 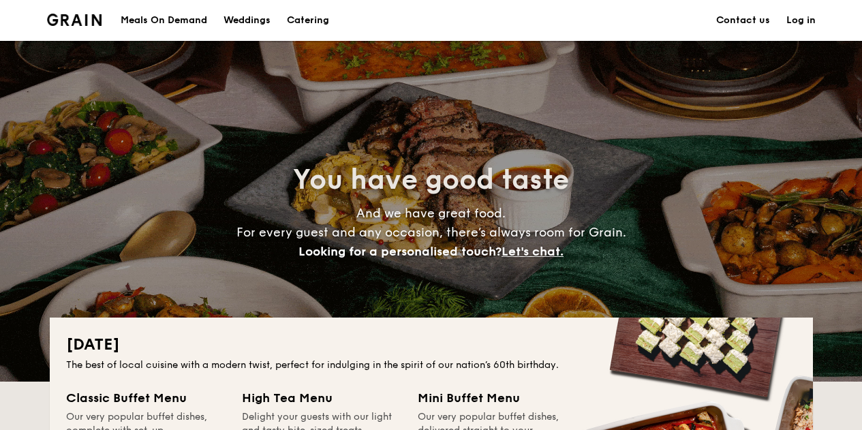 What do you see at coordinates (431, 180) in the screenshot?
I see `span: You have good taste` at bounding box center [431, 180].